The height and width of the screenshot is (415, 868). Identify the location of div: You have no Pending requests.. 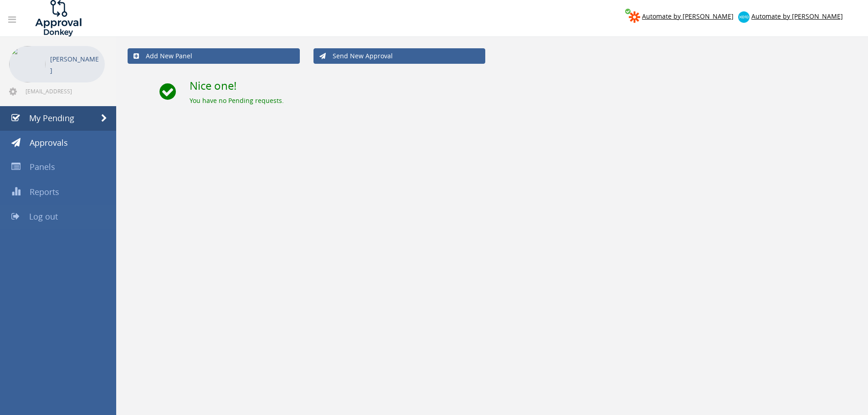
(523, 101).